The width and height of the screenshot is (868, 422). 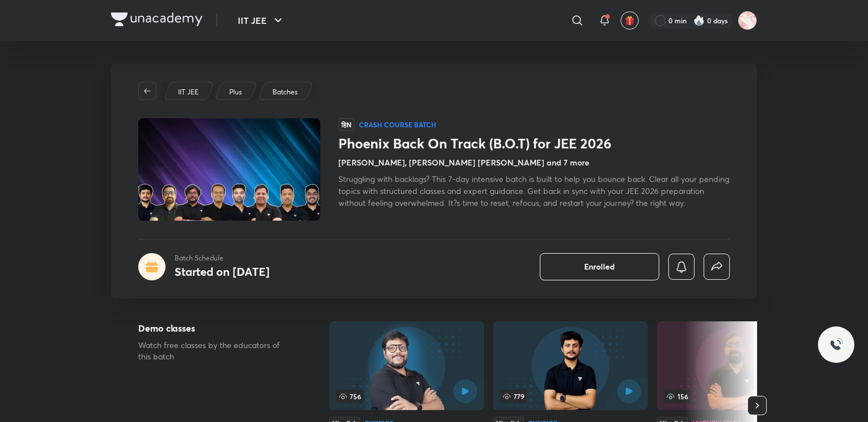 What do you see at coordinates (285, 92) in the screenshot?
I see `p: Batches` at bounding box center [285, 92].